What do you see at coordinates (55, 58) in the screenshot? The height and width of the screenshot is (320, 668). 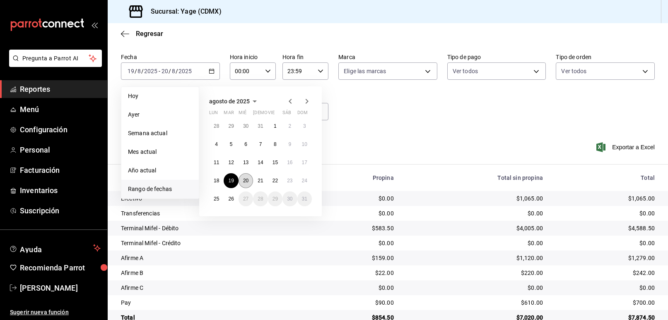 I see `button: Pregunta a Parrot AI` at bounding box center [55, 58].